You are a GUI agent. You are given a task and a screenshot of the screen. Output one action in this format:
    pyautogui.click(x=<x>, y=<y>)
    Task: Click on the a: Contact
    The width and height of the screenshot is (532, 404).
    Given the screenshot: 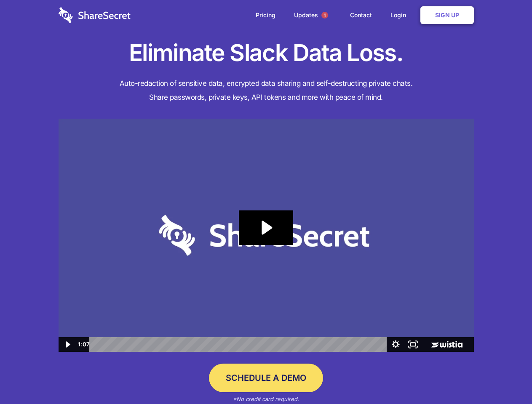 What is the action you would take?
    pyautogui.click(x=361, y=15)
    